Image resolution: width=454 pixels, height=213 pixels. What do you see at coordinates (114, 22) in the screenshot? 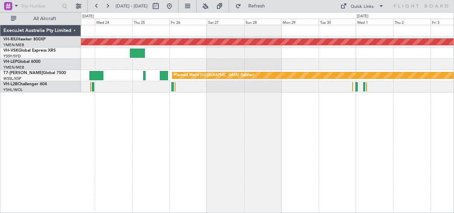
I see `div: Wed 24` at bounding box center [114, 22].